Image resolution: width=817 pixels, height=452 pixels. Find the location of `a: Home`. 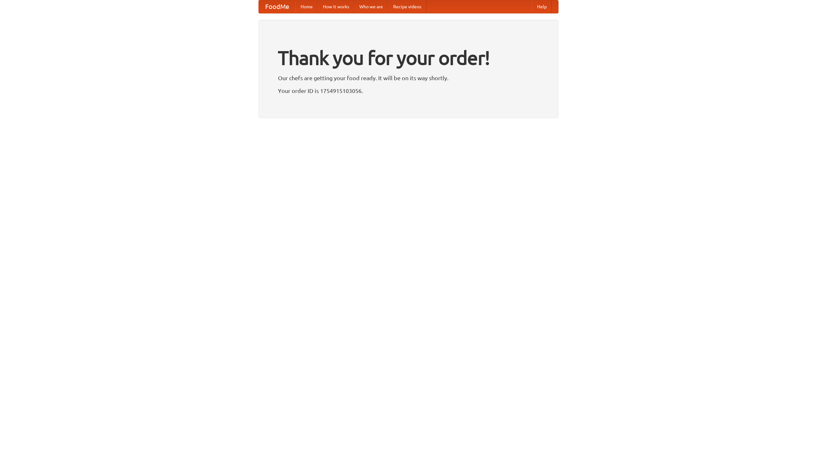

a: Home is located at coordinates (307, 7).